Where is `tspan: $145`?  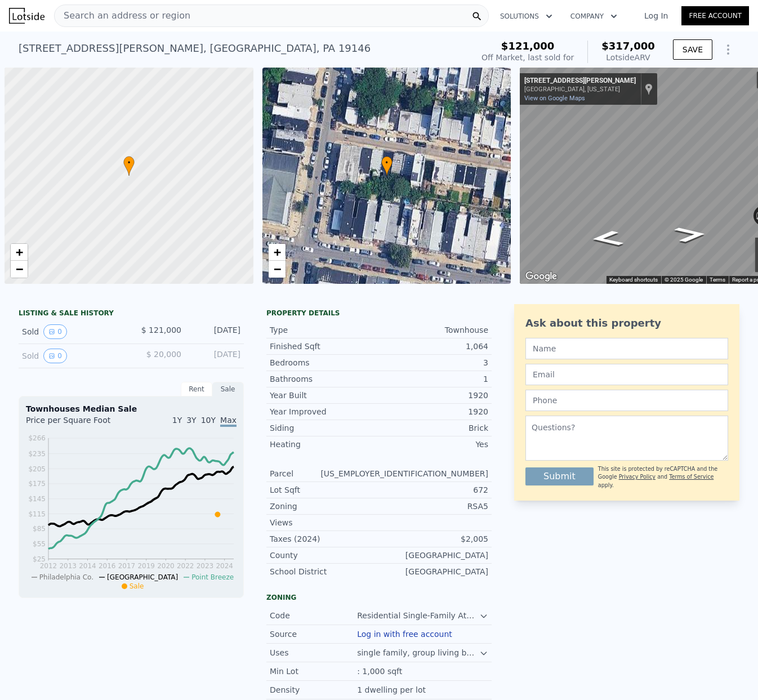
tspan: $145 is located at coordinates (36, 499).